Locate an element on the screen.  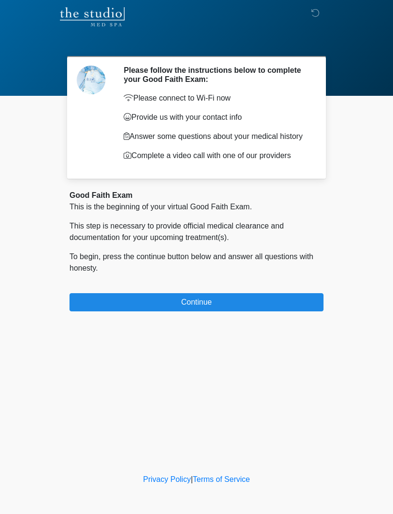
p: This is the beginning of your virtual Good Faith Exam. is located at coordinates (197, 207).